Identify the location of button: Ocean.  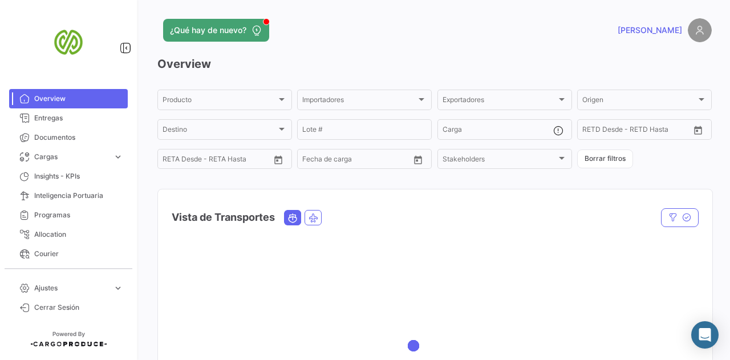
(293, 217).